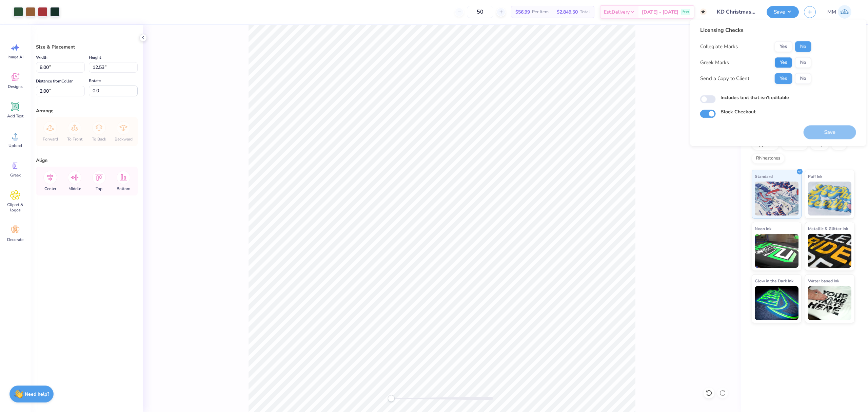  Describe the element at coordinates (16, 116) in the screenshot. I see `span: Add Text` at that location.